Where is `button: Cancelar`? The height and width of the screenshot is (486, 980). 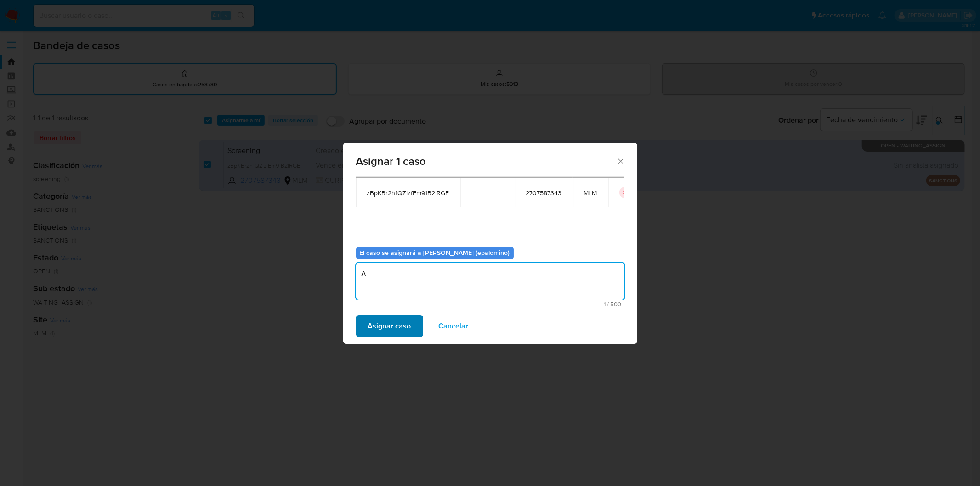
button: Cancelar is located at coordinates (454, 326).